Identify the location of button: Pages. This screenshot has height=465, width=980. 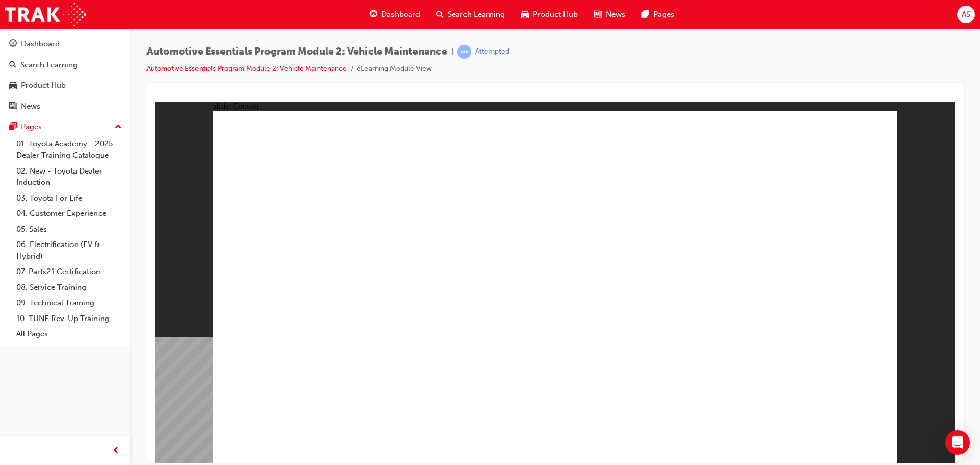
(65, 127).